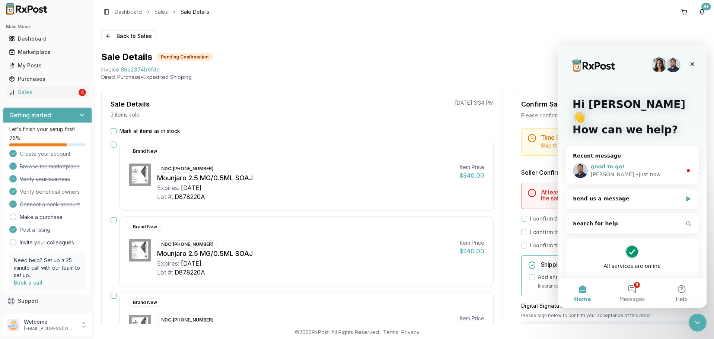 The width and height of the screenshot is (714, 339). What do you see at coordinates (47, 52) in the screenshot?
I see `a: Marketplace` at bounding box center [47, 52].